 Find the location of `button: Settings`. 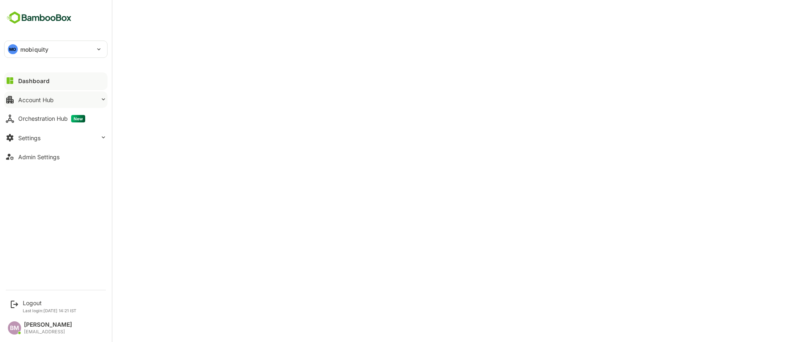

button: Settings is located at coordinates (56, 138).